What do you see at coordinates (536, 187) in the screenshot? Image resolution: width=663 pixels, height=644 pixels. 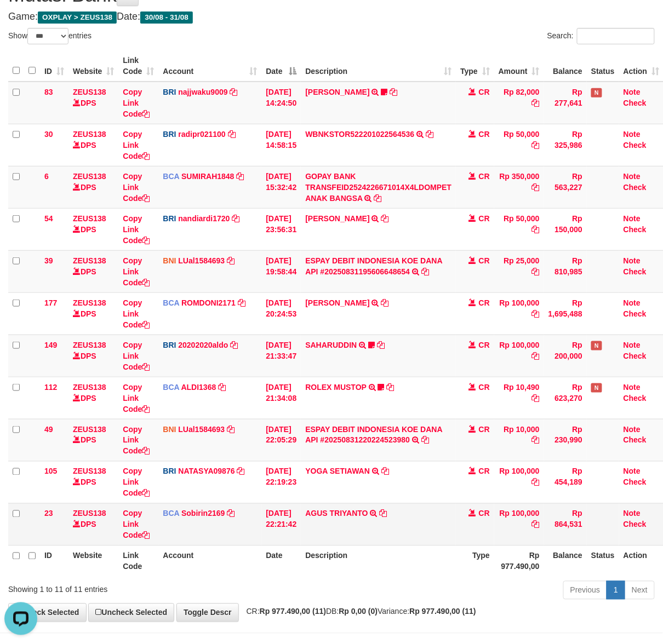 I see `a: Copy Rp 350,000 to clipboard` at bounding box center [536, 187].